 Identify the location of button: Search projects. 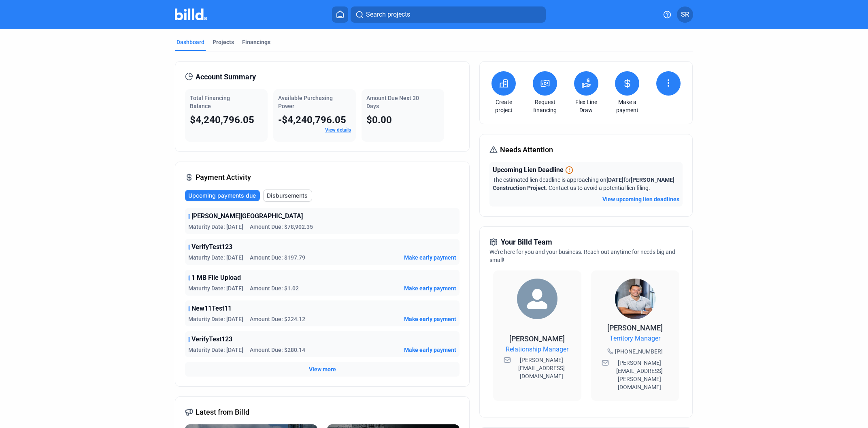
(448, 14).